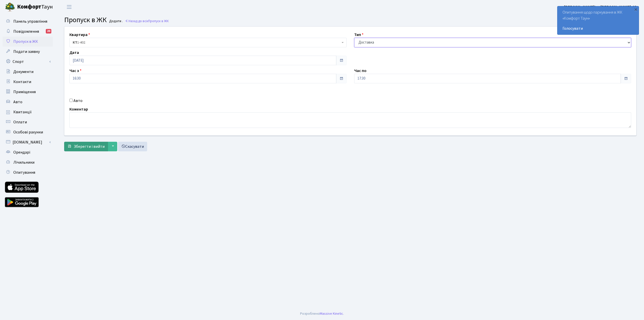 This screenshot has width=644, height=320. What do you see at coordinates (10, 7) in the screenshot?
I see `img: logo.png` at bounding box center [10, 7].